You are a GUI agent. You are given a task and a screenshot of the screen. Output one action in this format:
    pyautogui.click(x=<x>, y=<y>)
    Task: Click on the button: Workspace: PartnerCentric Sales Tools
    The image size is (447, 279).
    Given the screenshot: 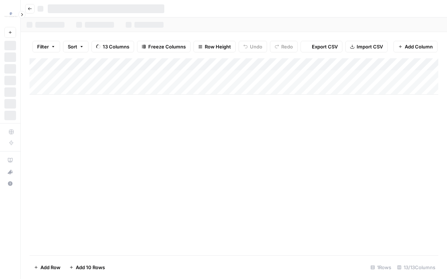 What is the action you would take?
    pyautogui.click(x=10, y=15)
    